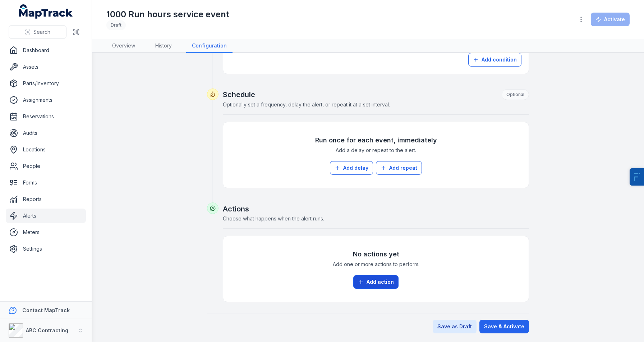 This screenshot has height=342, width=644. What do you see at coordinates (41, 32) in the screenshot?
I see `span: Search` at bounding box center [41, 32].